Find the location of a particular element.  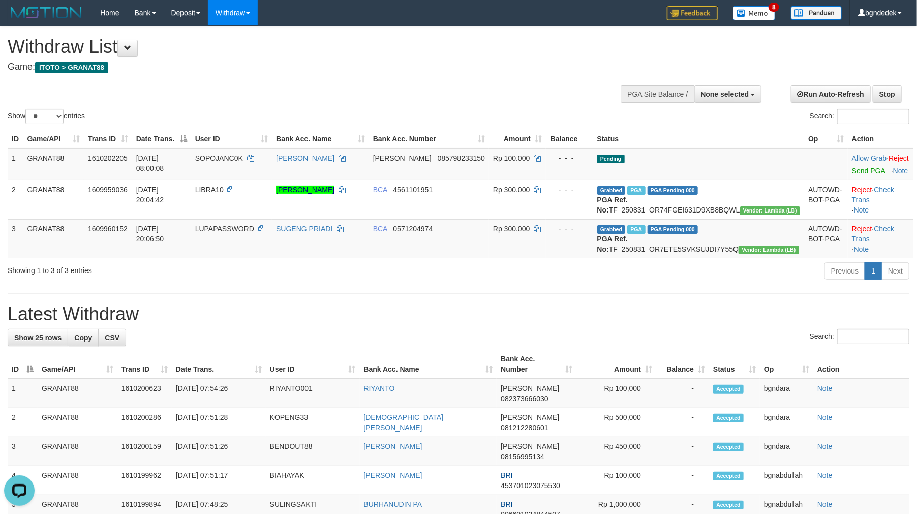

a: CSV is located at coordinates (112, 337).